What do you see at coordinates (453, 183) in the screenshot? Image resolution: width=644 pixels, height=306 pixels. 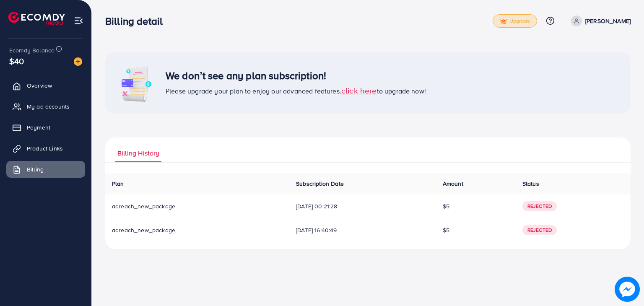 I see `span: Amount` at bounding box center [453, 183].